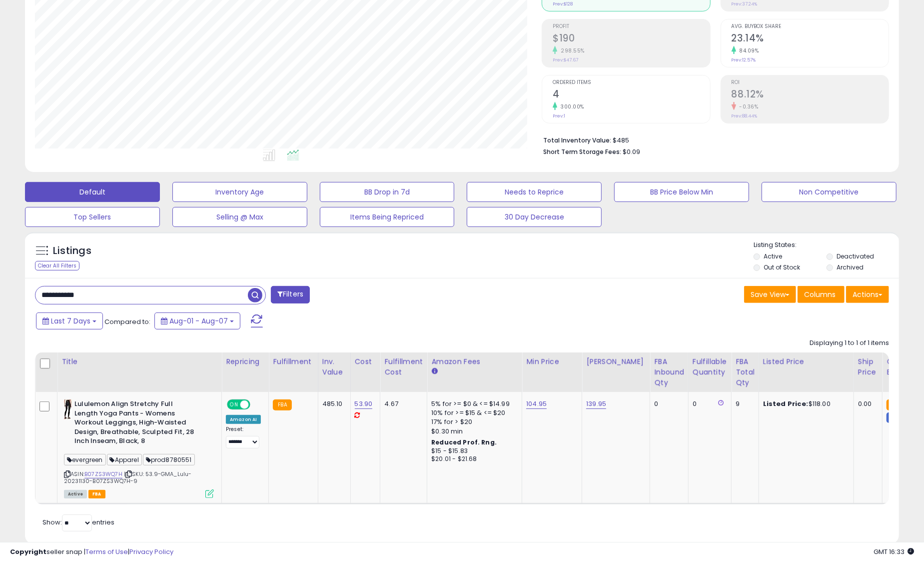  Describe the element at coordinates (245, 362) in the screenshot. I see `div: Repricing` at that location.